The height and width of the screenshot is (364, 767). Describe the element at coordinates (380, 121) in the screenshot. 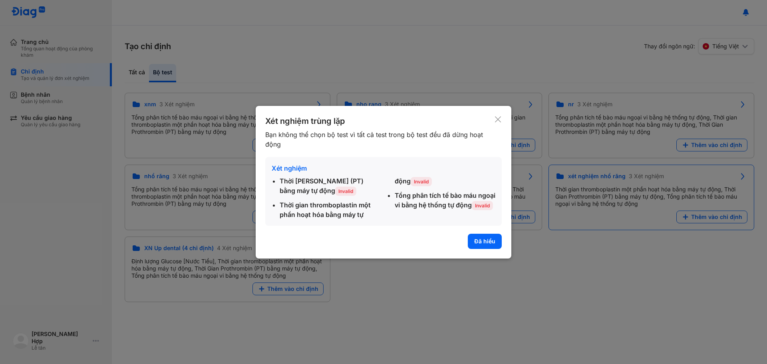

I see `div: Xét nghiệm trùng lặp` at that location.